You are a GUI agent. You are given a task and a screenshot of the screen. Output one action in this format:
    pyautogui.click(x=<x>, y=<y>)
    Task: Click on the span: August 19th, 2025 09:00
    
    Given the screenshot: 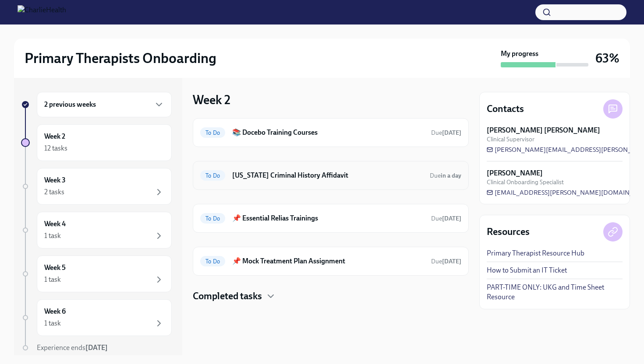 What is the action you would take?
    pyautogui.click(x=446, y=132)
    